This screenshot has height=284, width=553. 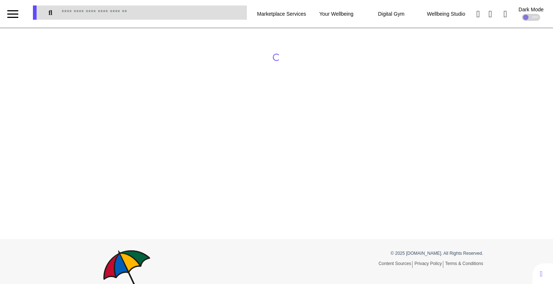 I want to click on div: Marketplace Services, so click(x=282, y=14).